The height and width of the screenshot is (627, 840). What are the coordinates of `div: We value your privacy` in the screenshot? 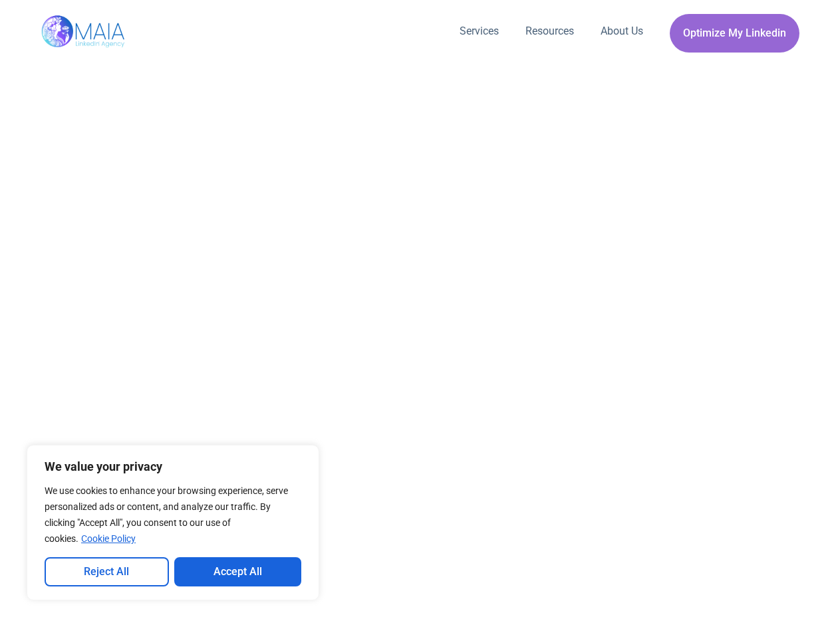 It's located at (173, 523).